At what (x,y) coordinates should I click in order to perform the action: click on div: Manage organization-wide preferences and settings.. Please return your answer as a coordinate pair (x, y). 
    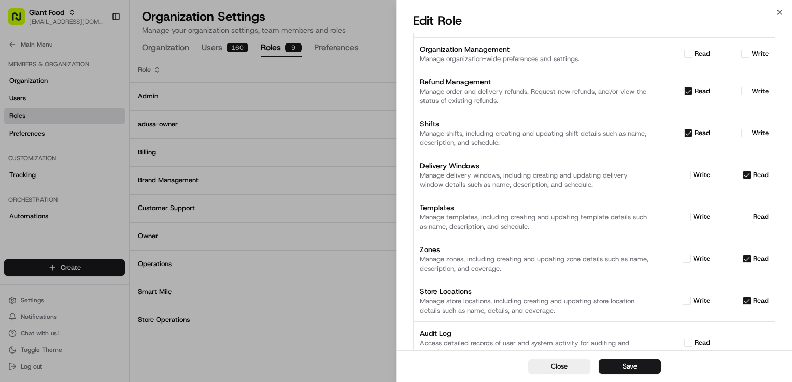
    Looking at the image, I should click on (534, 59).